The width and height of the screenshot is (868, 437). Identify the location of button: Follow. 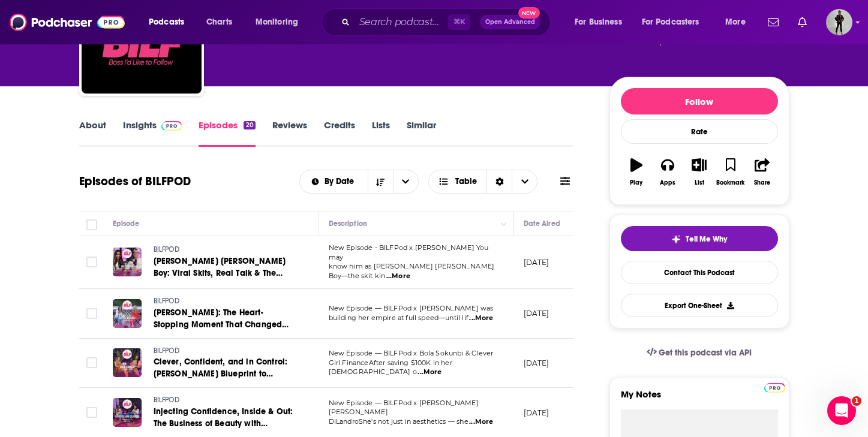
(699, 101).